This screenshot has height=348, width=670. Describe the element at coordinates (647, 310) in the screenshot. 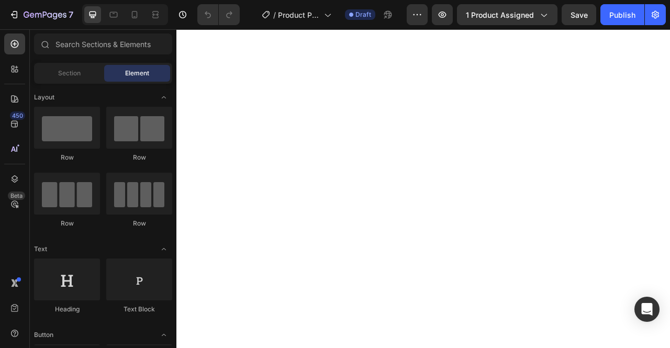

I see `div: Open Intercom Messenger` at that location.